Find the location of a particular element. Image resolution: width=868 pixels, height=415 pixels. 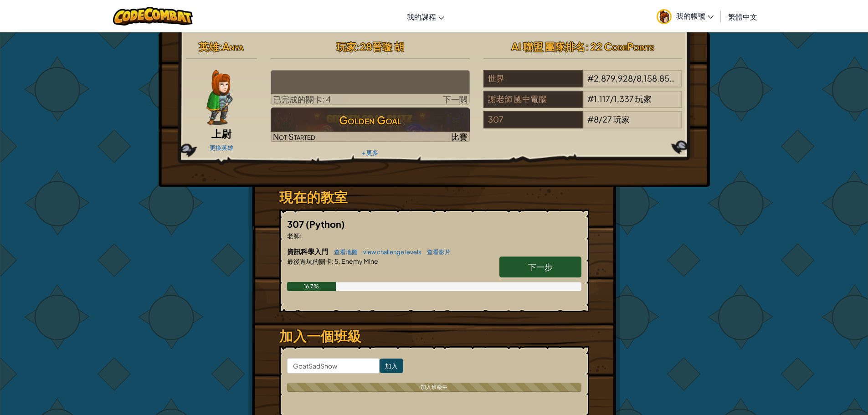

span: Anya is located at coordinates (233, 47).